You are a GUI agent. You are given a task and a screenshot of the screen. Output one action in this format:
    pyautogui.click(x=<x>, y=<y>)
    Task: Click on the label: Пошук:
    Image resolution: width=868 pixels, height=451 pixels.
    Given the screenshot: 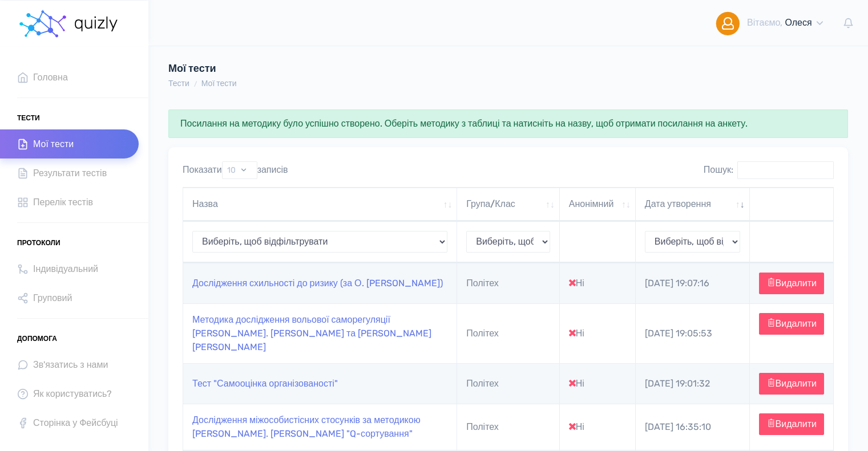 What is the action you would take?
    pyautogui.click(x=769, y=170)
    